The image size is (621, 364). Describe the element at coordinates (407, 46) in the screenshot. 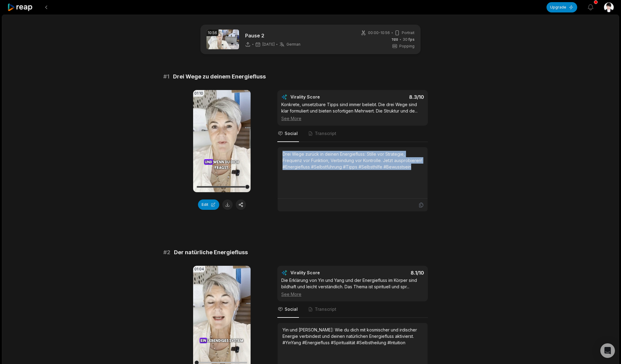

I see `span: Popping` at that location.